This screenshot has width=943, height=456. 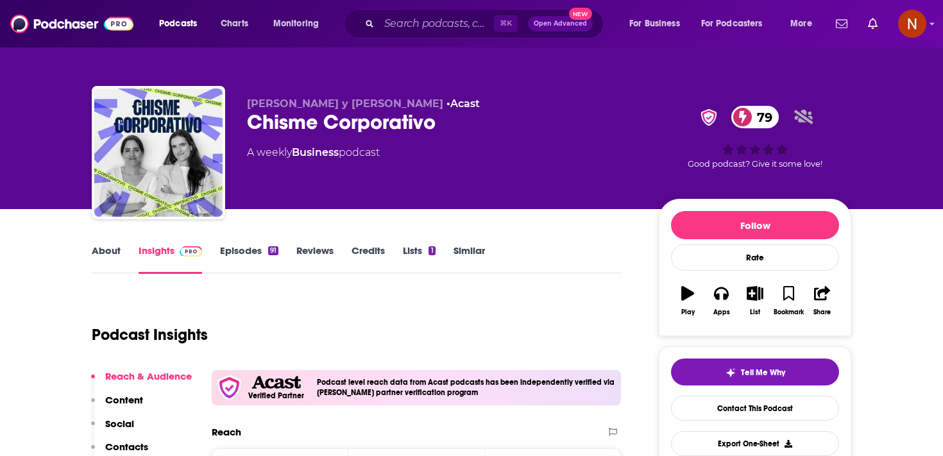 What do you see at coordinates (158, 153) in the screenshot?
I see `img: Chisme Corporativo` at bounding box center [158, 153].